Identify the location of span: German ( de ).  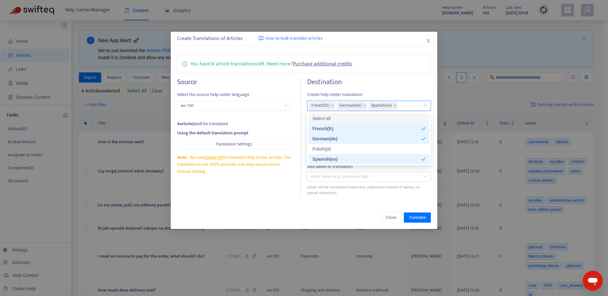
(350, 106).